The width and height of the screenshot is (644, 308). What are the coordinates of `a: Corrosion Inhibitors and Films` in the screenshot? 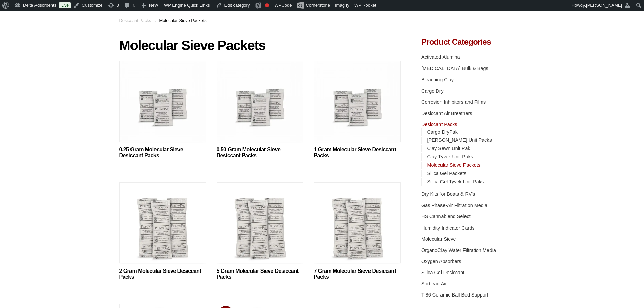 It's located at (453, 102).